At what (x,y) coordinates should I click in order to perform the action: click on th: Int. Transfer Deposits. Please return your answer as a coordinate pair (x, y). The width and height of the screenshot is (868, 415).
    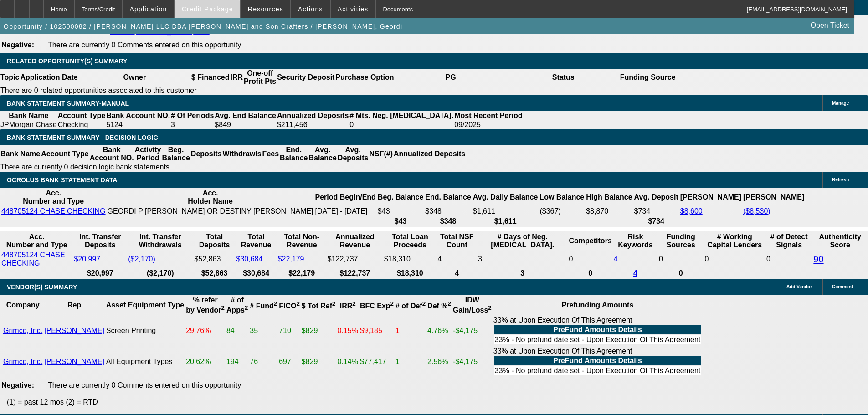
    Looking at the image, I should click on (100, 241).